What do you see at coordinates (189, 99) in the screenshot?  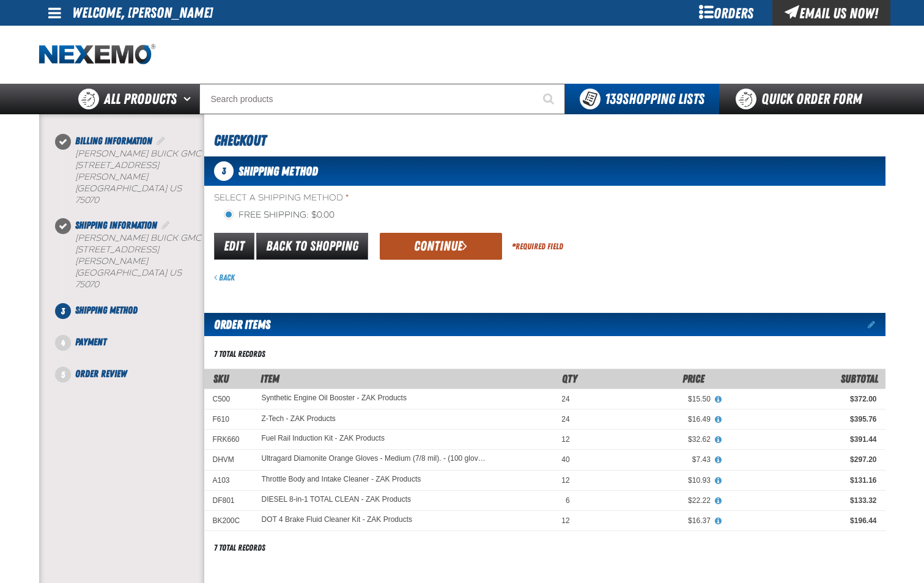 I see `button: Open All Products pages` at bounding box center [189, 99].